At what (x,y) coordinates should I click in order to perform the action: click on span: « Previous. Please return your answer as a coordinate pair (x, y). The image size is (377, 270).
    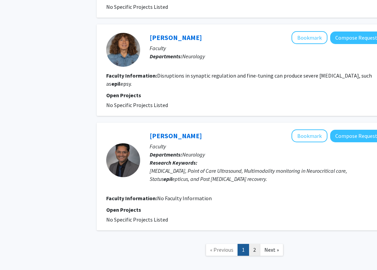
    Looking at the image, I should click on (221, 250).